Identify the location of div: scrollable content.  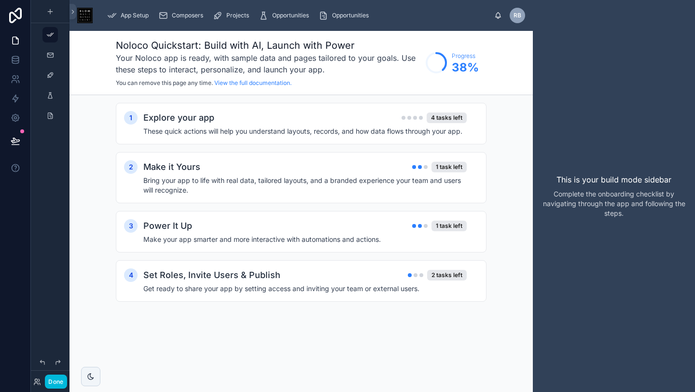
(297, 15).